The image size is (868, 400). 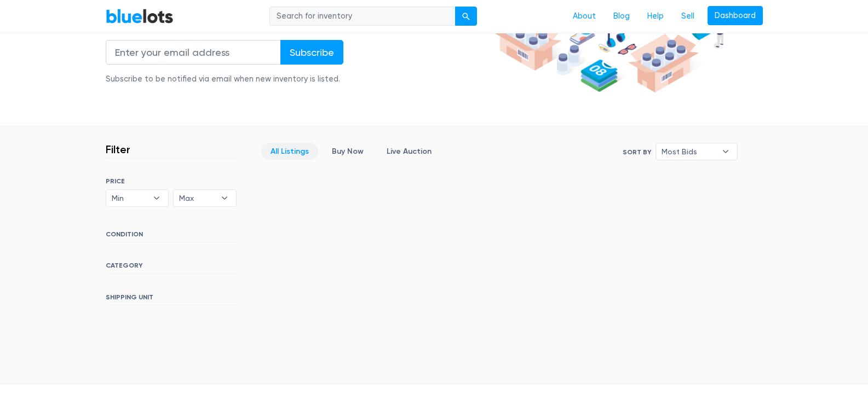 I want to click on input: Search for inventory, so click(x=363, y=16).